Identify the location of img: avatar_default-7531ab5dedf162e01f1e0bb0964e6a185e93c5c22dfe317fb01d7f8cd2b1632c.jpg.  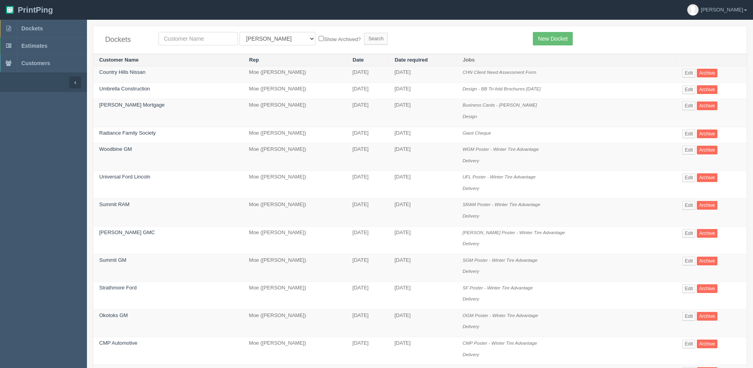
(693, 10).